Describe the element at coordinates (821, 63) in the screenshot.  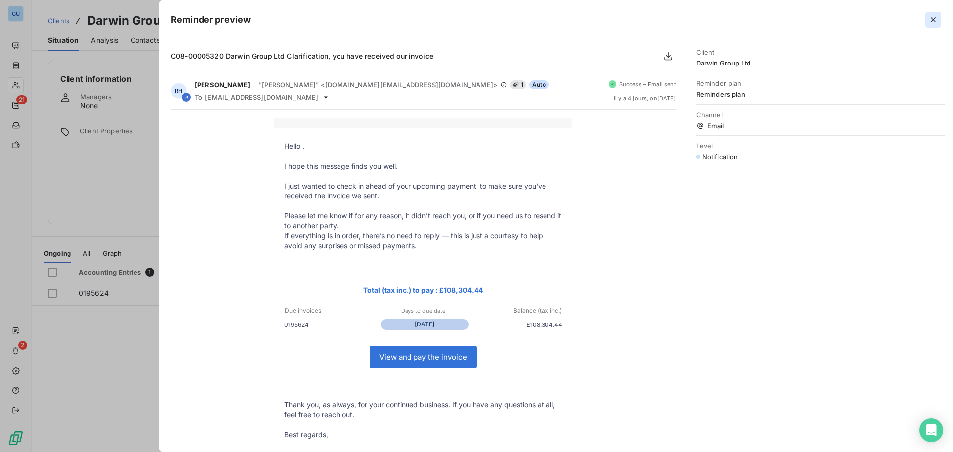
I see `span: Darwin Group Ltd` at that location.